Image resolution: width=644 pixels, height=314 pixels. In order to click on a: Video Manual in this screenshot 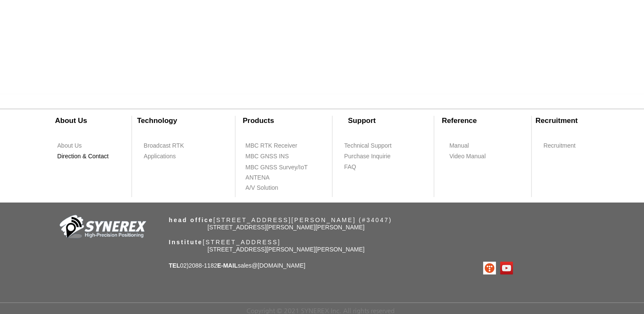, I will do `click(473, 156)`.